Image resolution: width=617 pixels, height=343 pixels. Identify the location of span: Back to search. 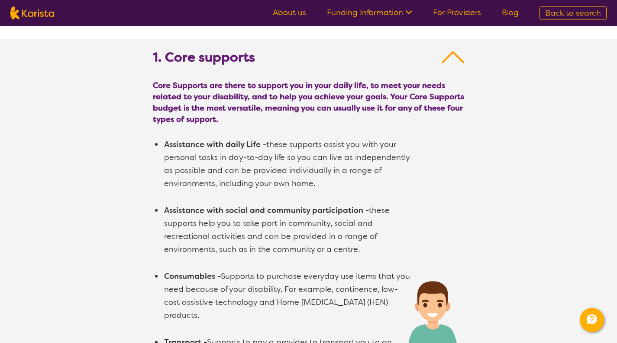
(573, 13).